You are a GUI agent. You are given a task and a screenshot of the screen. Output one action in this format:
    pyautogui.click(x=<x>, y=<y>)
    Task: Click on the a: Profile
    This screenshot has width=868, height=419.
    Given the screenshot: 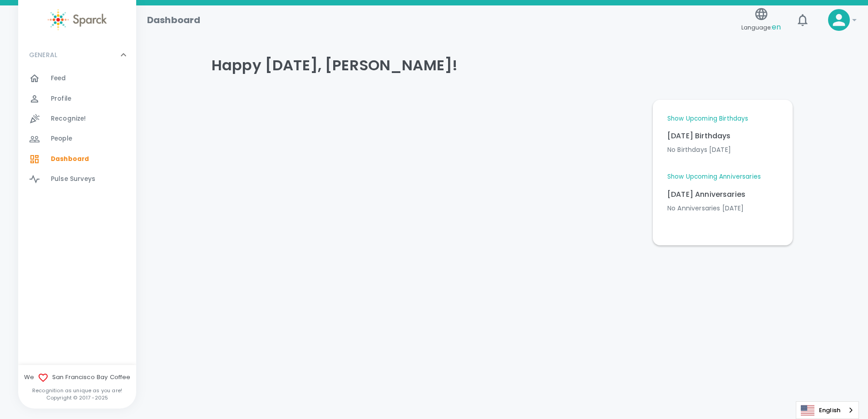 What is the action you would take?
    pyautogui.click(x=77, y=99)
    